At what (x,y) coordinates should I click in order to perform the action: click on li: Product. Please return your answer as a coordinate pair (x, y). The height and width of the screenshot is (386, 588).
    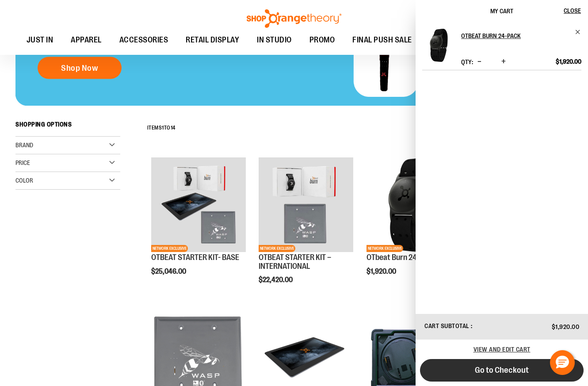
    Looking at the image, I should click on (502, 50).